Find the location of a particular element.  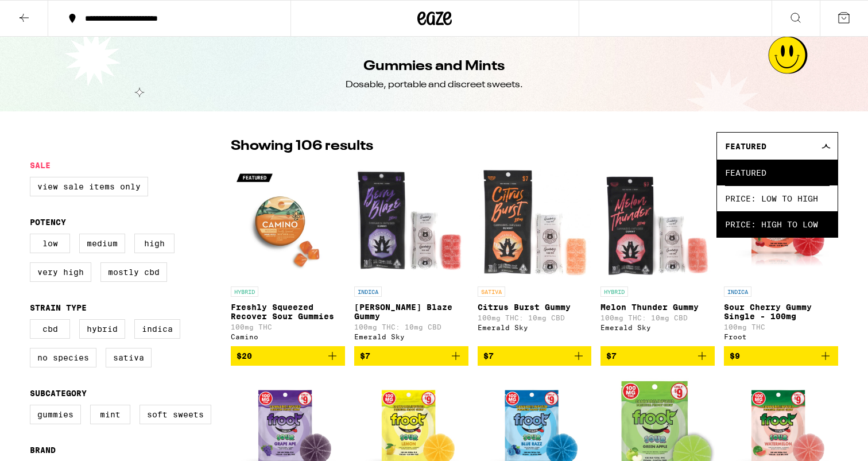

label: Indica is located at coordinates (157, 329).